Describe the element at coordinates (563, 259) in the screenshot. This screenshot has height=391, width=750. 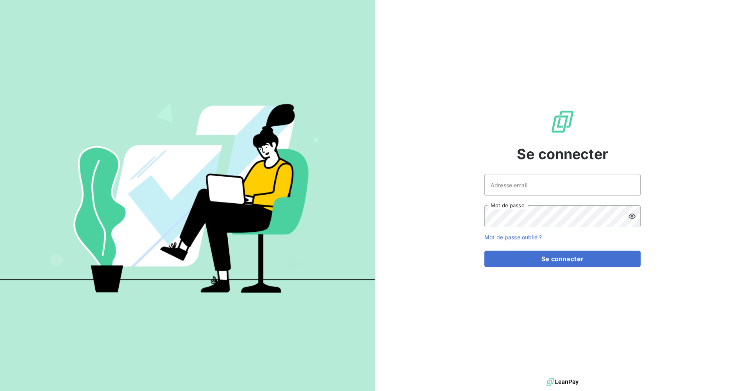
I see `button: Se connecter` at that location.